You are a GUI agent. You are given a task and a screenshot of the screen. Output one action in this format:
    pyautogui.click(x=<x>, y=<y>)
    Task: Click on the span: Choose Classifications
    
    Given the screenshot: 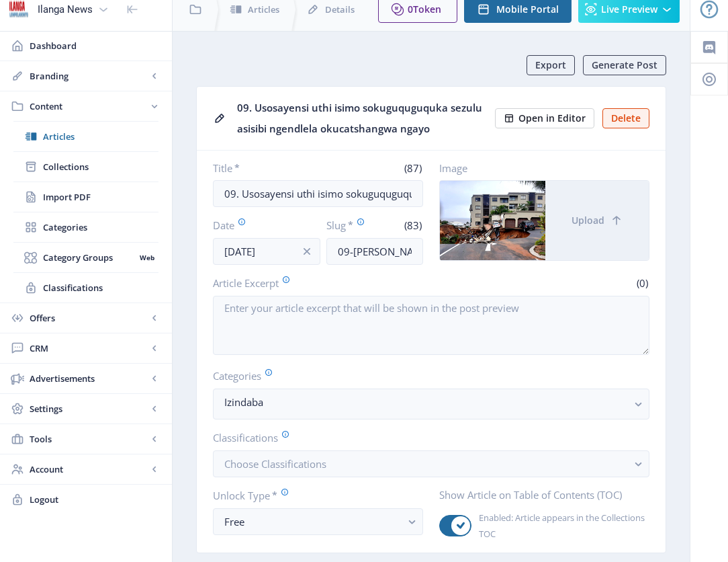 What is the action you would take?
    pyautogui.click(x=275, y=463)
    